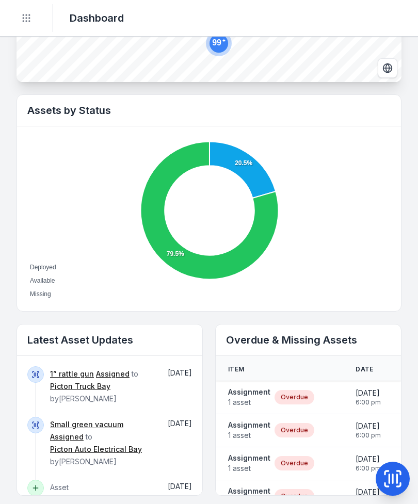 The image size is (418, 504). I want to click on h2: Latest Asset Updates, so click(109, 340).